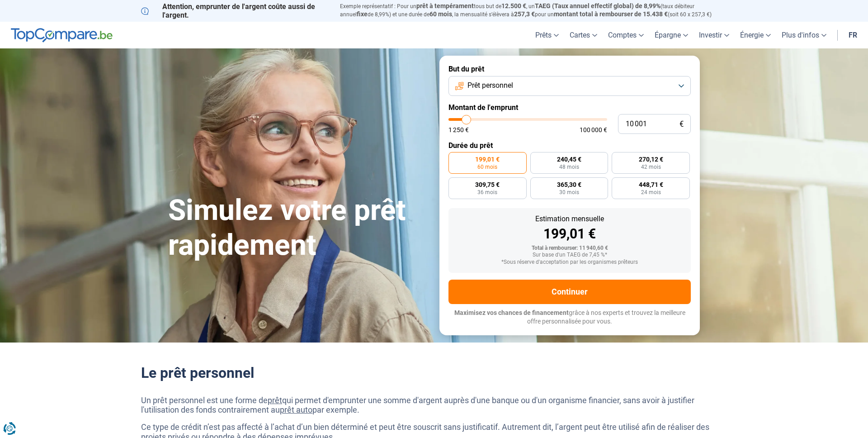  Describe the element at coordinates (569, 185) in the screenshot. I see `span: 365,30 €` at that location.